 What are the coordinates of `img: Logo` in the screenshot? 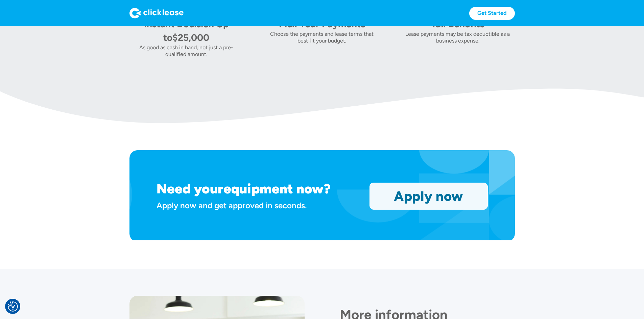 It's located at (156, 13).